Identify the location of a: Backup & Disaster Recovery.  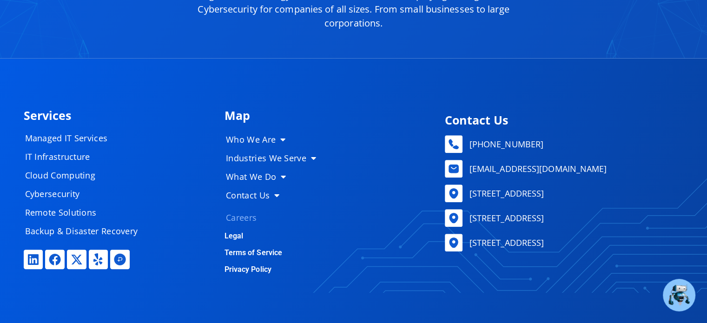
(85, 231).